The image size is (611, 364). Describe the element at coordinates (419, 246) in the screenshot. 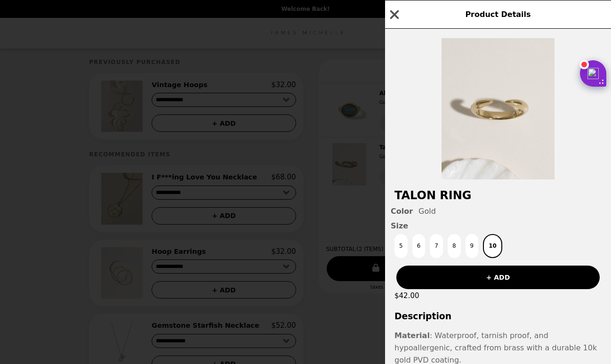

I see `button: 6` at that location.